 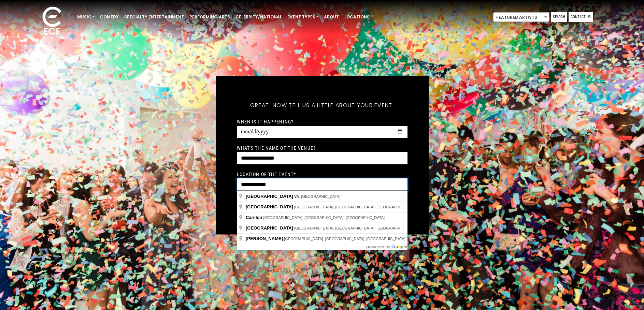 I want to click on a: Specialty Entertainment, so click(x=154, y=17).